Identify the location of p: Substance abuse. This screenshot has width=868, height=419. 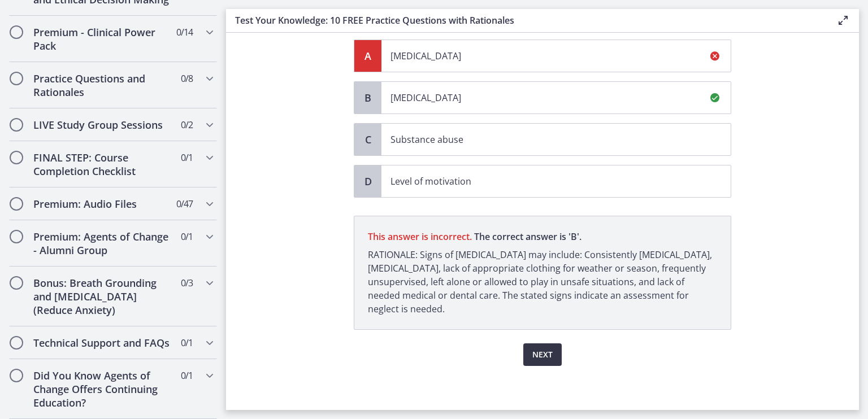
(545, 139).